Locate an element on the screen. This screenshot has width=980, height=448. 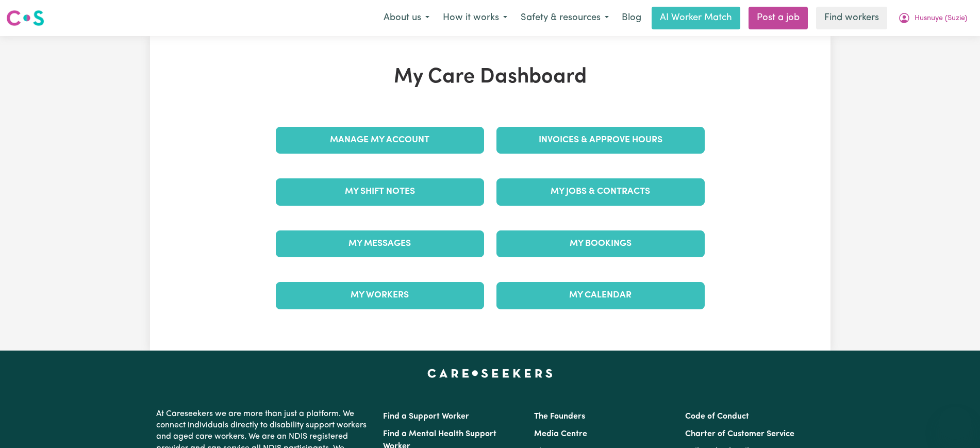
a: Post a job is located at coordinates (778, 18).